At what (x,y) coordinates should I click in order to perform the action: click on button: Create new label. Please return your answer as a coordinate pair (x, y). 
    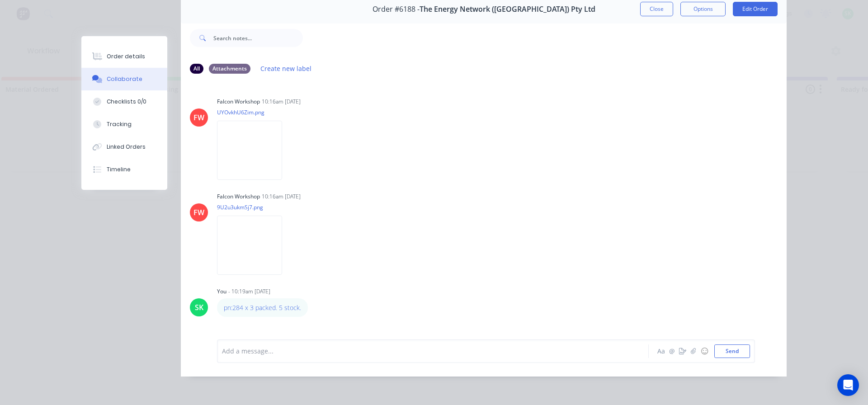
    Looking at the image, I should click on (286, 68).